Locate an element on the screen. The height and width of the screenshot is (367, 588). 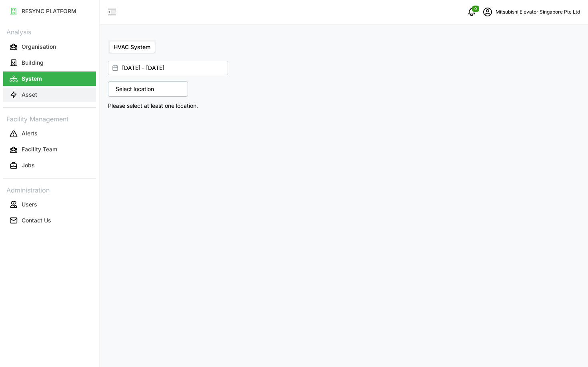
a: Organisation is located at coordinates (50, 47).